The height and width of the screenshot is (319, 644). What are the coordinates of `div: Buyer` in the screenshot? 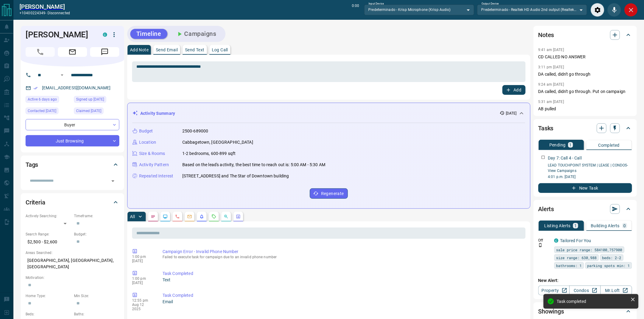 It's located at (72, 125).